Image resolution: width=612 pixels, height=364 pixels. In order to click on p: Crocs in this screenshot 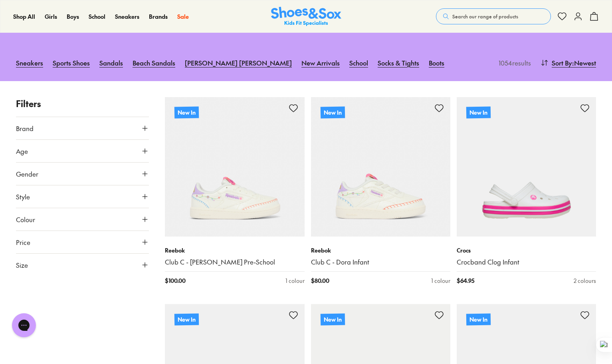, I will do `click(526, 250)`.